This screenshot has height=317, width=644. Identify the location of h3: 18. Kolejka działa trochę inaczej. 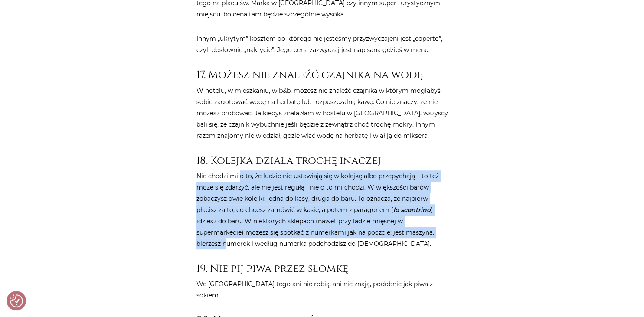
(322, 161).